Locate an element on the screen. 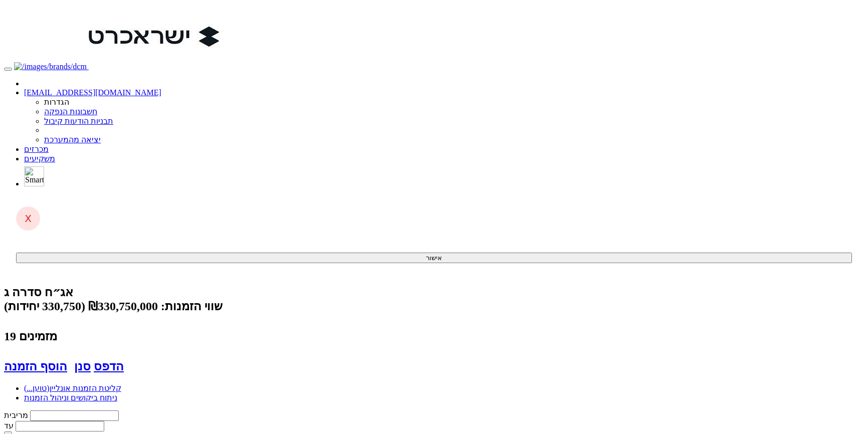  a: מכרזים is located at coordinates (36, 149).